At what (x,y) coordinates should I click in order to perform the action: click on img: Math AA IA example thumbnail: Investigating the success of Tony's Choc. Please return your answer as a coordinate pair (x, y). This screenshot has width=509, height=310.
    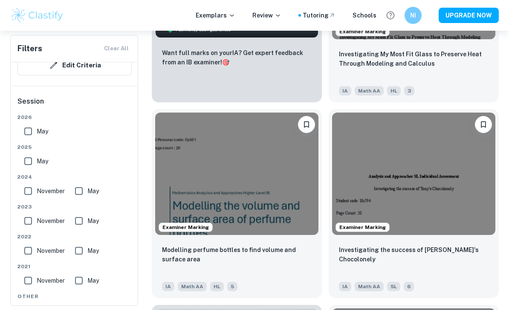
    Looking at the image, I should click on (414, 174).